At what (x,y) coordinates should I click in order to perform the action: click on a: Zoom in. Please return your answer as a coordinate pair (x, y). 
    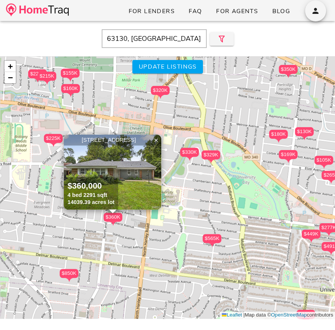
    Looking at the image, I should click on (10, 66).